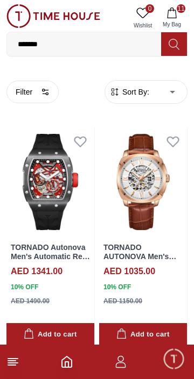 Image resolution: width=194 pixels, height=379 pixels. What do you see at coordinates (129, 92) in the screenshot?
I see `button: Sort By:` at bounding box center [129, 92].